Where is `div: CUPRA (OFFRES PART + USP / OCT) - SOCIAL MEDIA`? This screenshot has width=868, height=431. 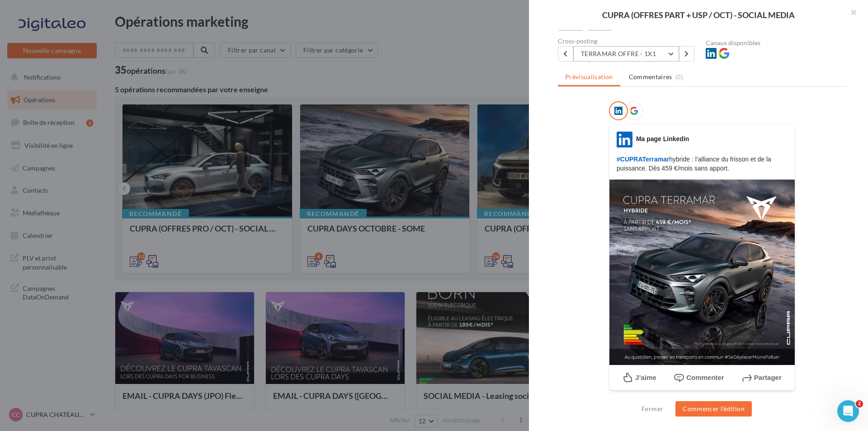 div: CUPRA (OFFRES PART + USP / OCT) - SOCIAL MEDIA is located at coordinates (698, 15).